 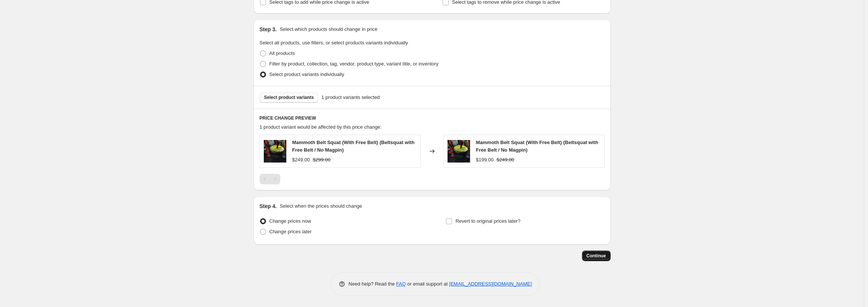 I want to click on p: Select when the prices should change, so click(x=321, y=206).